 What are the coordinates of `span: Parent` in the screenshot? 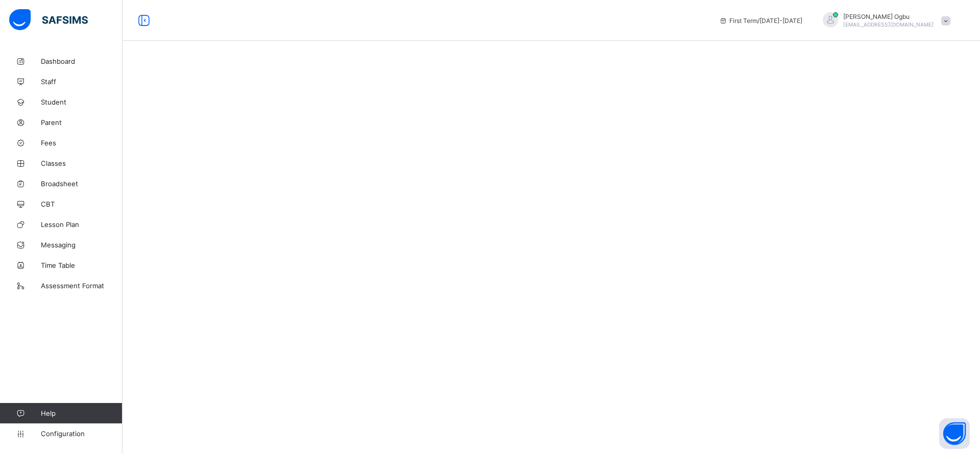 It's located at (82, 122).